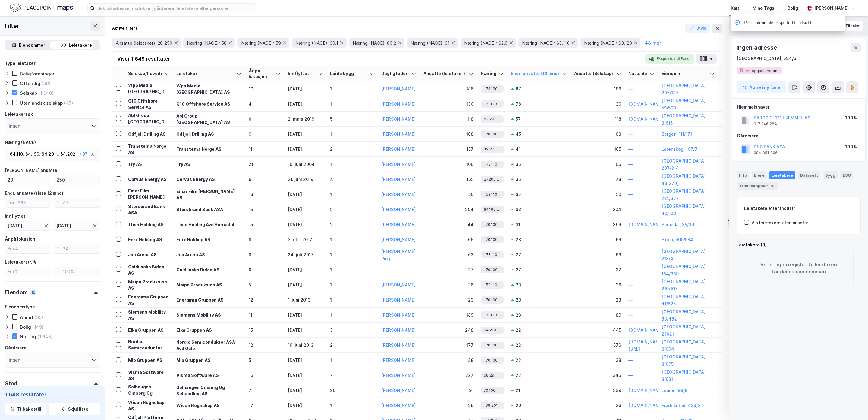 The image size is (868, 420). I want to click on div: Nettside, so click(637, 74).